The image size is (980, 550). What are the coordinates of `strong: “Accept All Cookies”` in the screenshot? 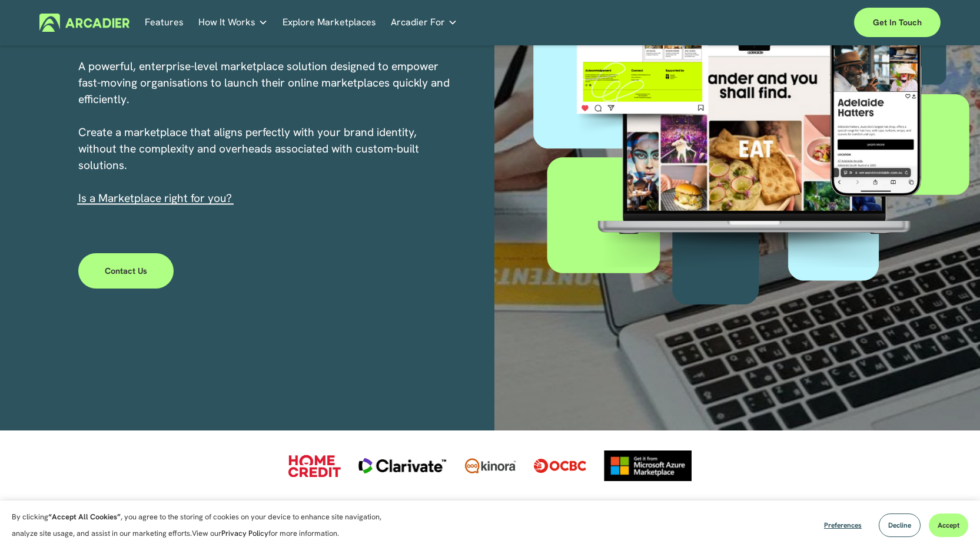 It's located at (84, 516).